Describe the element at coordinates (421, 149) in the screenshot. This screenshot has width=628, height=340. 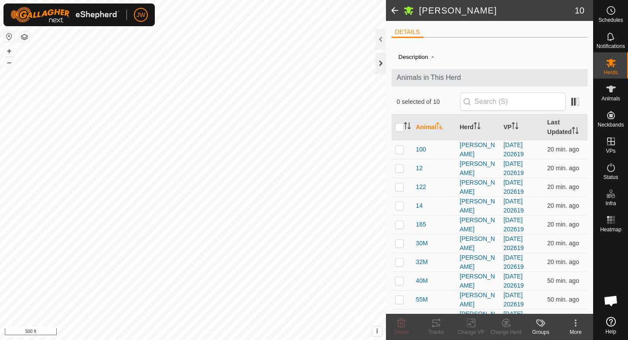
I see `span: 100` at that location.